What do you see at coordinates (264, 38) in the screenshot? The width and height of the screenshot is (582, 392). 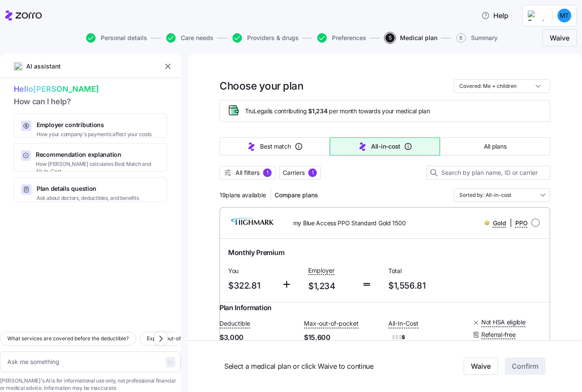 I see `a: Providers & drugs` at bounding box center [264, 38].